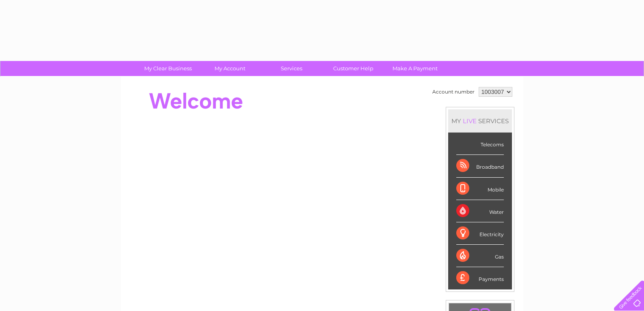 This screenshot has width=644, height=311. What do you see at coordinates (480, 120) in the screenshot?
I see `div: MY SERVICES` at bounding box center [480, 120].